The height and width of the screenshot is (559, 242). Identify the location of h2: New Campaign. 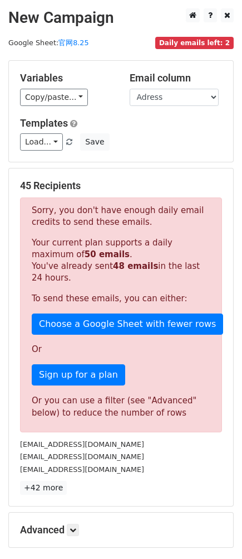
(121, 18).